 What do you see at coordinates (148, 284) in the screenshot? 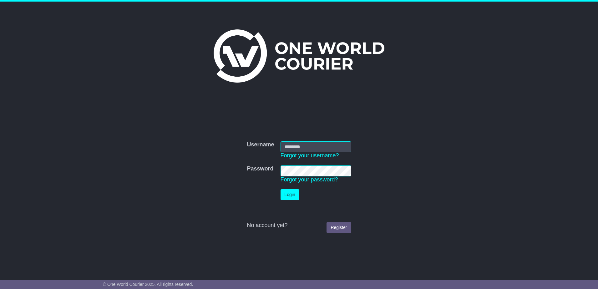
I see `span: © One World Courier 2025. All rights reserved.` at bounding box center [148, 284].